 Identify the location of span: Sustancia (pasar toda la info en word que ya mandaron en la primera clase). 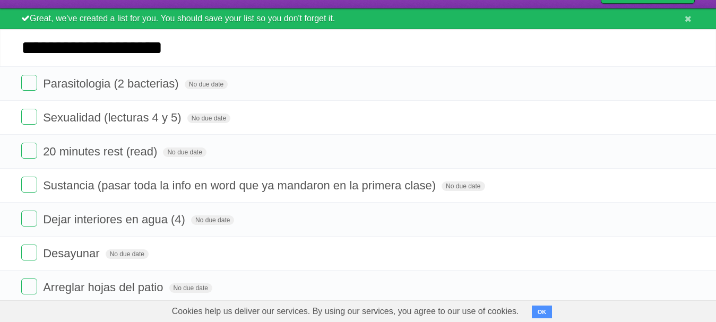
(240, 185).